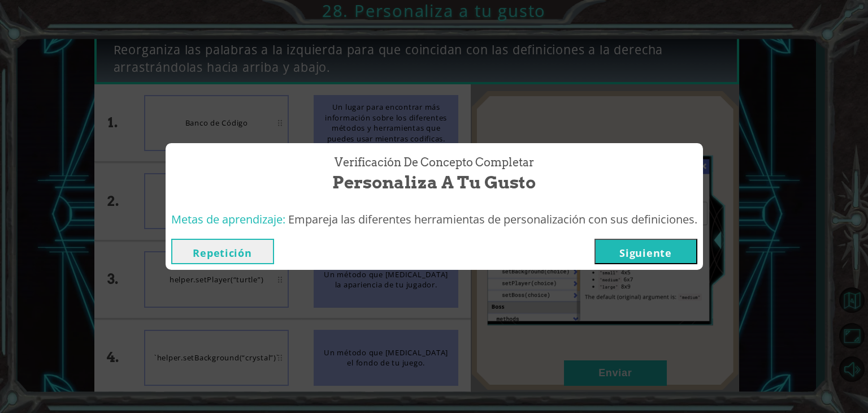 This screenshot has width=868, height=413. I want to click on button: Siguiente, so click(645, 251).